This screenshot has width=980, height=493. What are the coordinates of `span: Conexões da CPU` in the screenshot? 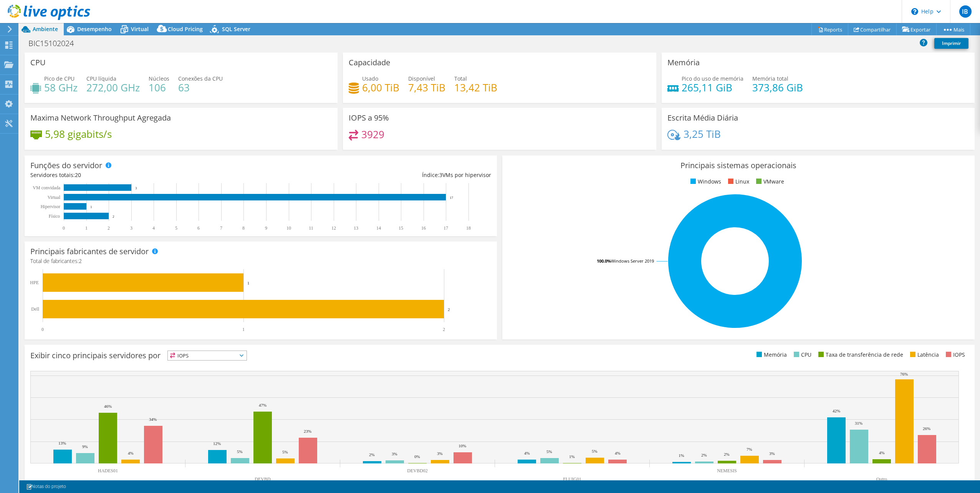 It's located at (201, 78).